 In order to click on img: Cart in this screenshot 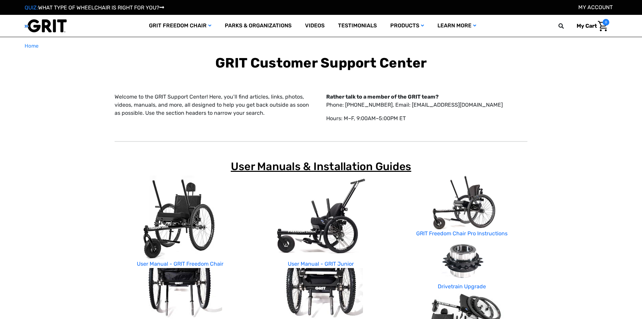, I will do `click(603, 26)`.